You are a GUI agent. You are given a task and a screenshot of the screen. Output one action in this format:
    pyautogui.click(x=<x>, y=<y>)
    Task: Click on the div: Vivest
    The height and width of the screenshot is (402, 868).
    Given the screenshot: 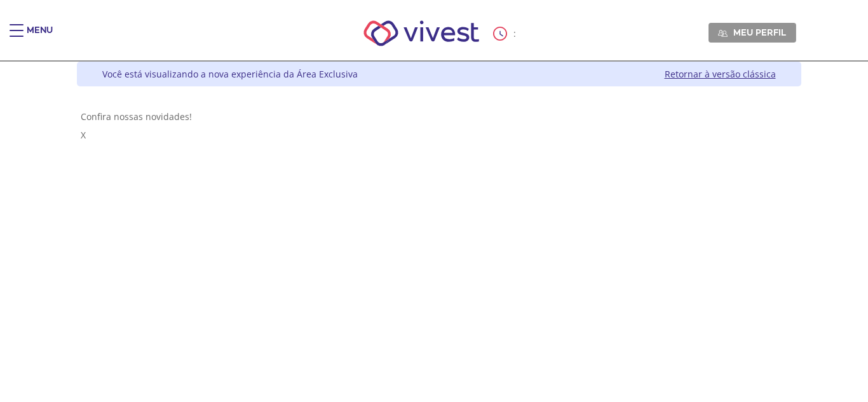 What is the action you would take?
    pyautogui.click(x=434, y=232)
    